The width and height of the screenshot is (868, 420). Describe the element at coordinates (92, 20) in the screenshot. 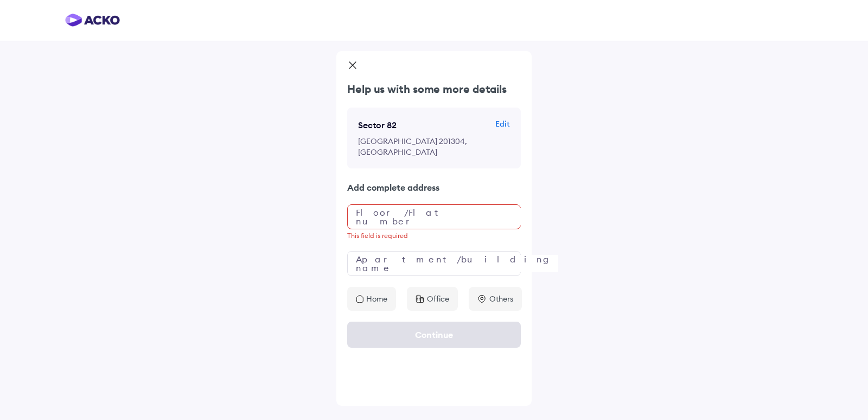

I see `img: horizontal-gradient.png` at that location.